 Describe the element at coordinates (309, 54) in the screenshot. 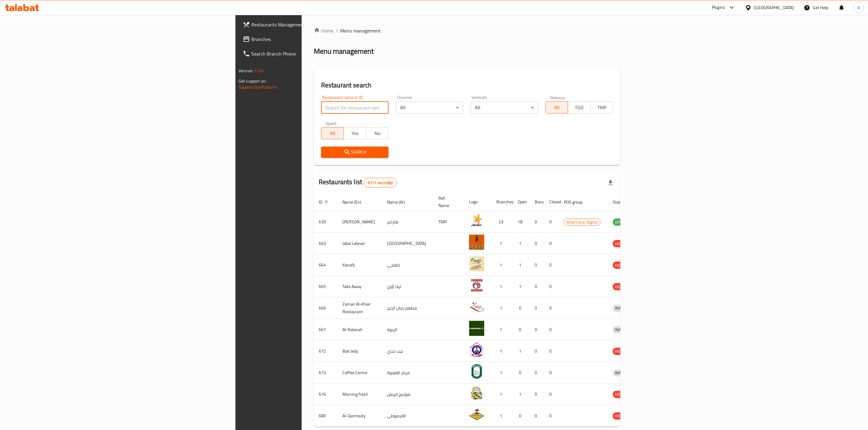

I see `a: Search Branch Phone` at that location.